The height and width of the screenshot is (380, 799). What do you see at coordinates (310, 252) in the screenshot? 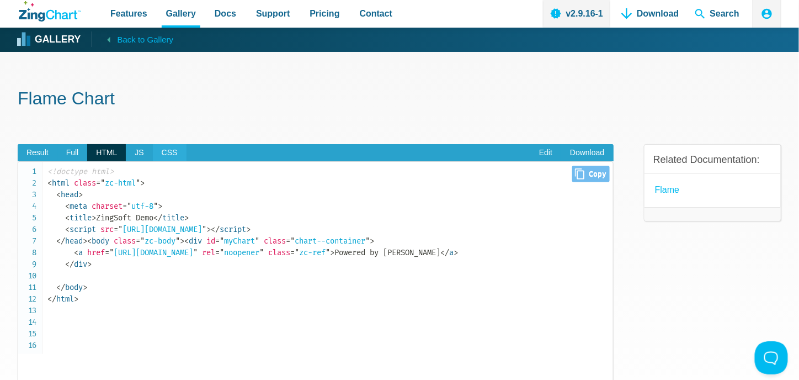
I see `span: zc-ref` at bounding box center [310, 252].